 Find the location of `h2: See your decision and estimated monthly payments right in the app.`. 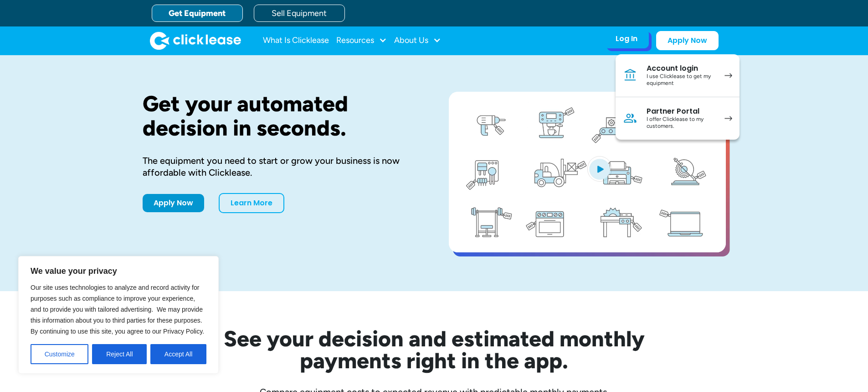

h2: See your decision and estimated monthly payments right in the app. is located at coordinates (434, 349).